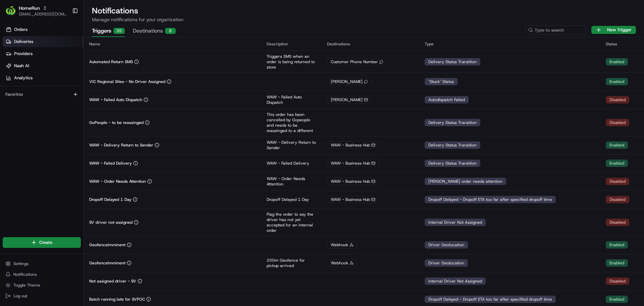 The image size is (644, 306). I want to click on span: API Documentation, so click(86, 153).